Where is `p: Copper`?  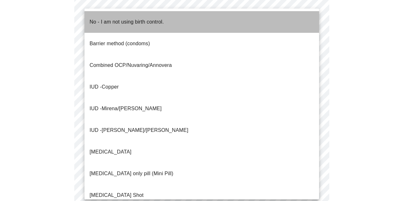
p: Copper is located at coordinates (104, 87).